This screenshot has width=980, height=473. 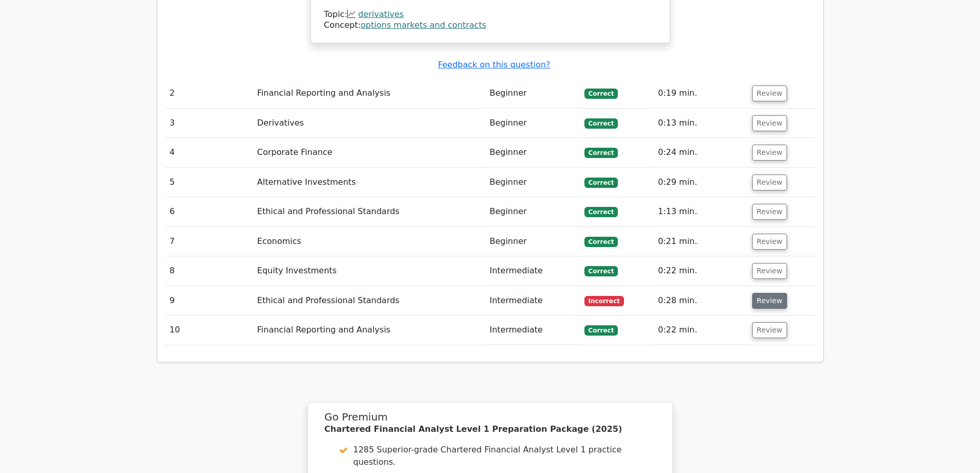 I want to click on td: 7, so click(x=210, y=241).